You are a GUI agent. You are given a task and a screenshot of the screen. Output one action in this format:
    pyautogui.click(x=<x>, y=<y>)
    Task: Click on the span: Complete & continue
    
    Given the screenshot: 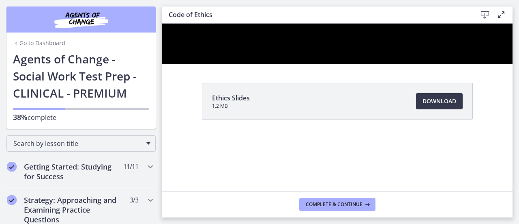 What is the action you would take?
    pyautogui.click(x=334, y=204)
    